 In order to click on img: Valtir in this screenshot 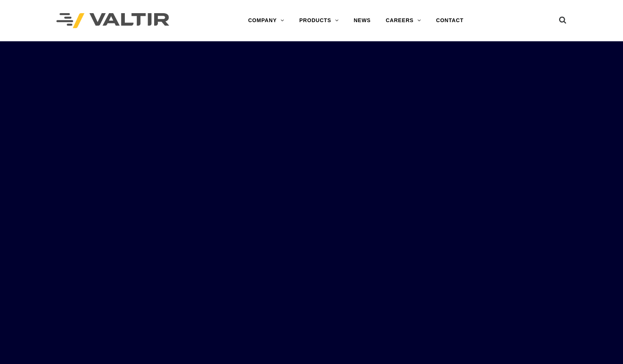, I will do `click(113, 21)`.